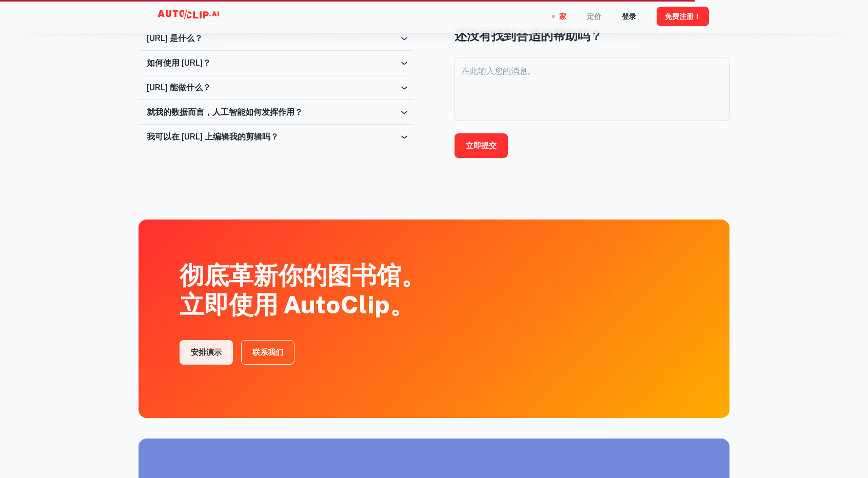  I want to click on div: 就我的数据而言，人工智能如何发挥作用？, so click(276, 112).